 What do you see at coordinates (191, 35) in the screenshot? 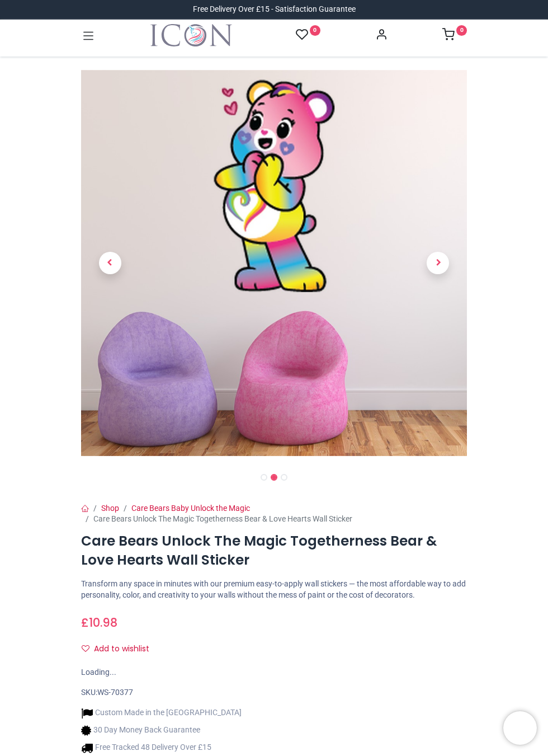
I see `span: Logo of Icon Wall Stickers` at bounding box center [191, 35].